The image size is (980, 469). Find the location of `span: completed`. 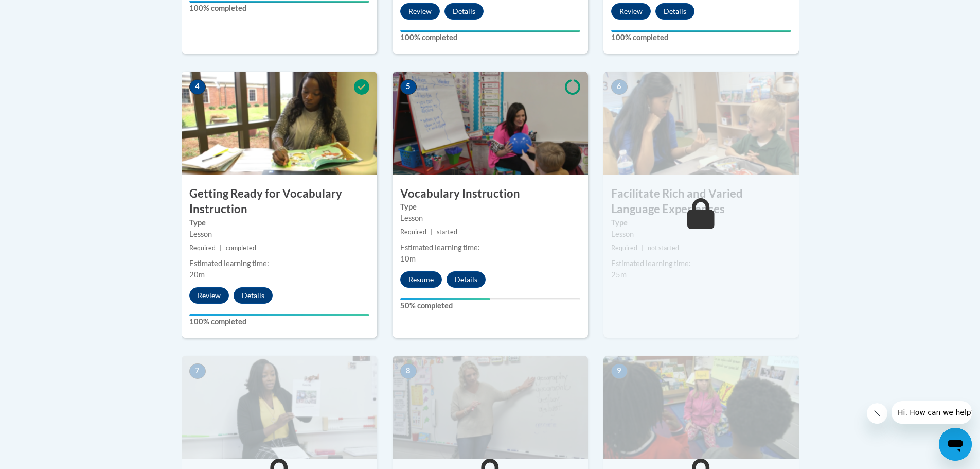

span: completed is located at coordinates (241, 247).